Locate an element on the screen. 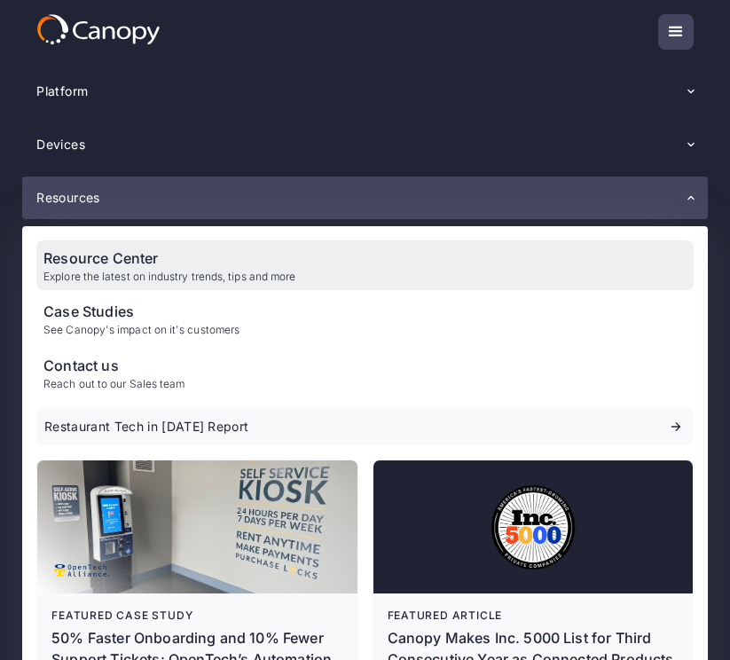 The height and width of the screenshot is (660, 730). a: Resource CenterExplore the latest on industry trends, tips and more is located at coordinates (364, 265).